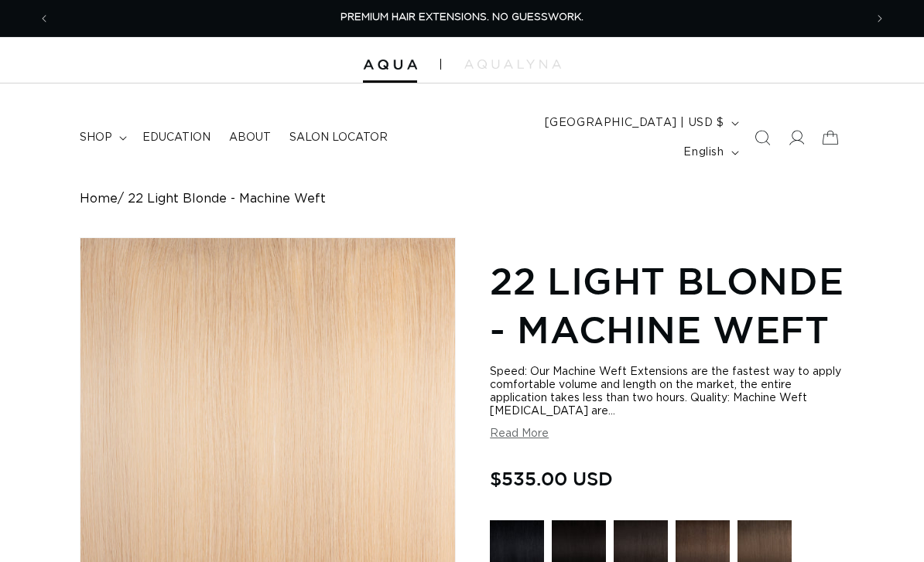 This screenshot has width=924, height=562. What do you see at coordinates (520, 434) in the screenshot?
I see `button: Read More` at bounding box center [520, 434].